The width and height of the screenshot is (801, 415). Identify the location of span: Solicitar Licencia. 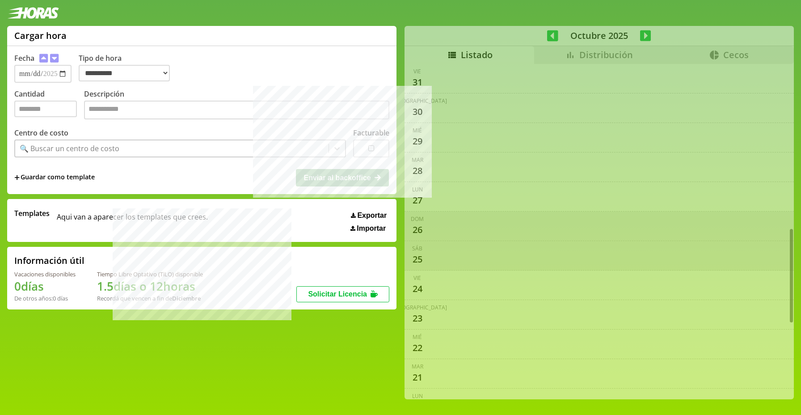
(338, 294).